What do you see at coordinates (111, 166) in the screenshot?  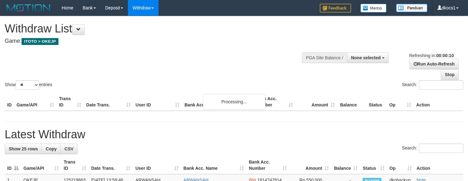 I see `th: Date Trans.: activate to sort column ascending` at bounding box center [111, 166].